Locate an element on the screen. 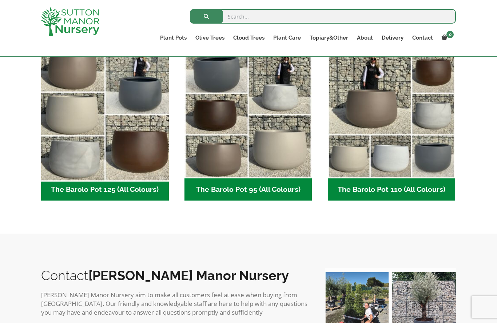 The height and width of the screenshot is (323, 497). a: Plant Care is located at coordinates (287, 38).